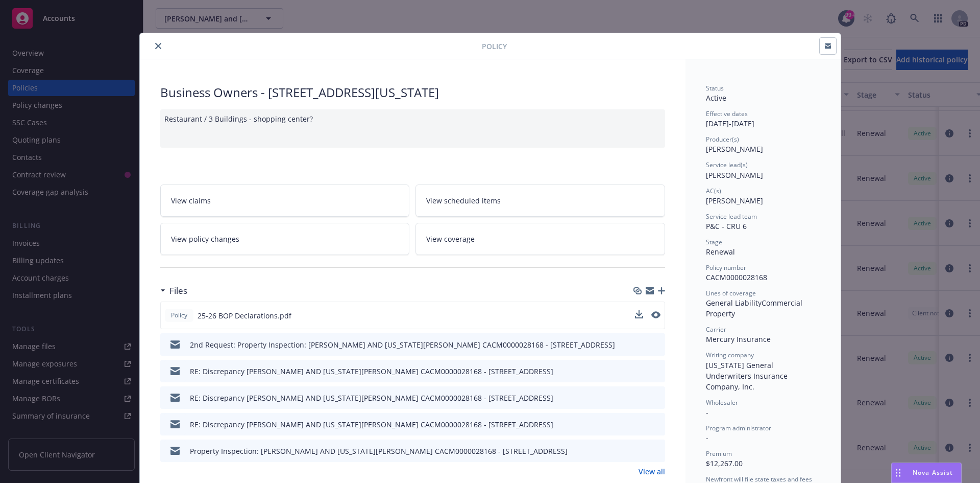 This screenshot has height=483, width=980. What do you see at coordinates (731, 292) in the screenshot?
I see `span: Lines of coverage` at bounding box center [731, 292].